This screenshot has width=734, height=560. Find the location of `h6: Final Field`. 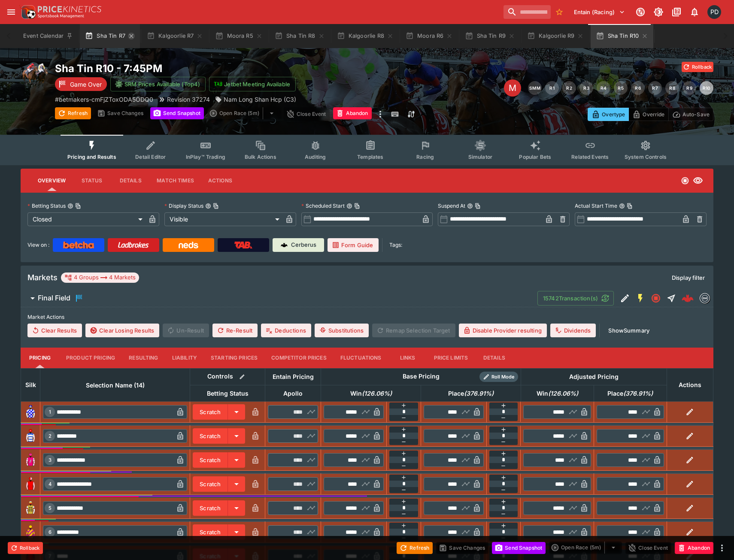

h6: Final Field is located at coordinates (54, 298).